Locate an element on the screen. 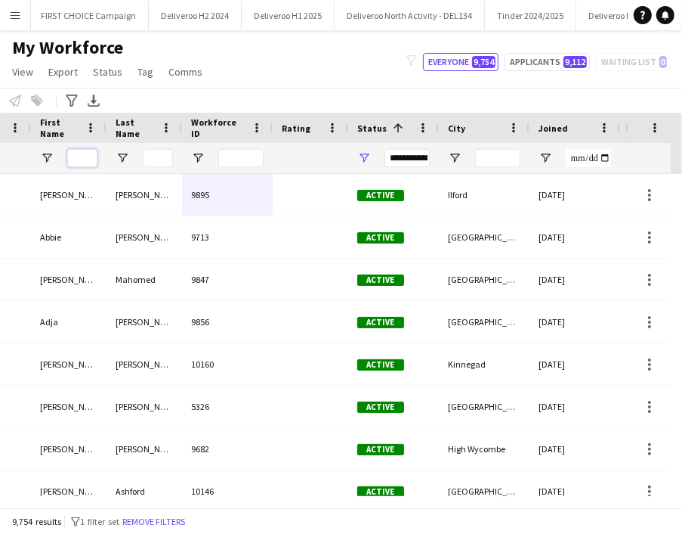 Image resolution: width=682 pixels, height=534 pixels. a: Status is located at coordinates (107, 72).